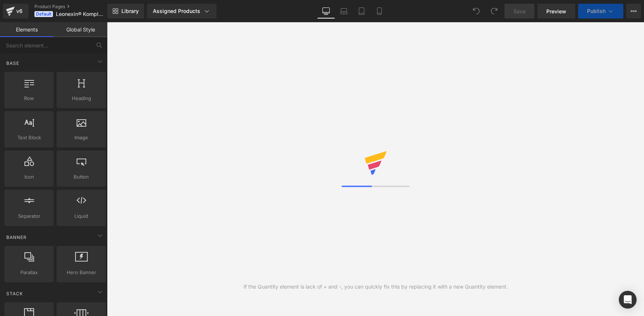  Describe the element at coordinates (556, 11) in the screenshot. I see `a: Preview` at that location.